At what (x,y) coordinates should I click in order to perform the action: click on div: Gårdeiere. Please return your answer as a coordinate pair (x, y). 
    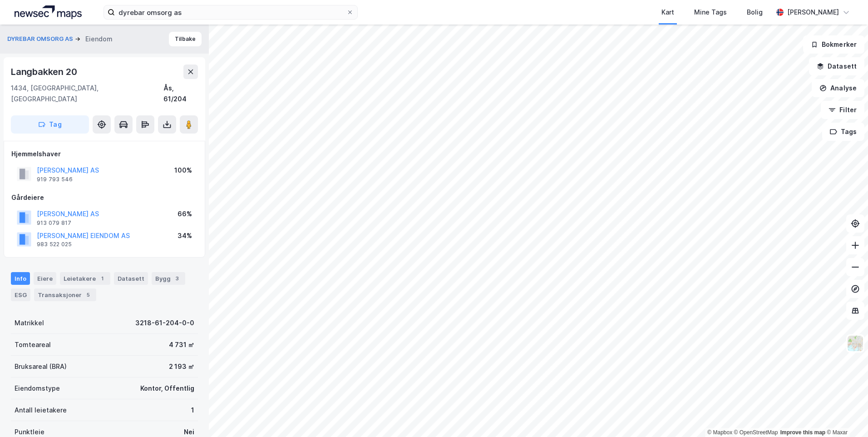
    Looking at the image, I should click on (104, 198).